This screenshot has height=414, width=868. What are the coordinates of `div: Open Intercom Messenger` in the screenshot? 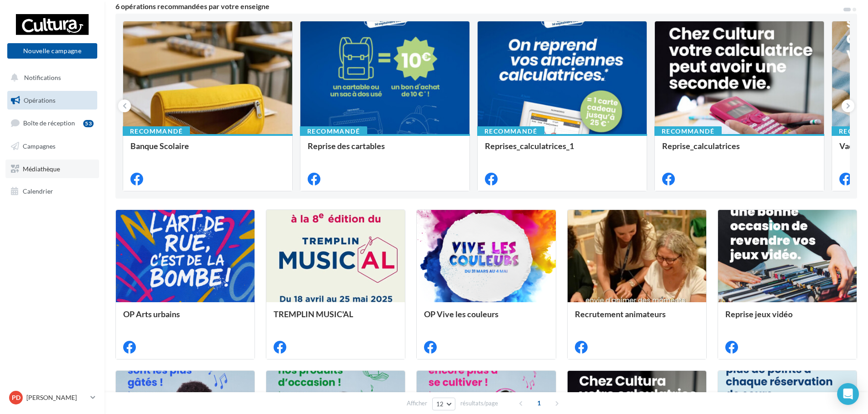 It's located at (848, 394).